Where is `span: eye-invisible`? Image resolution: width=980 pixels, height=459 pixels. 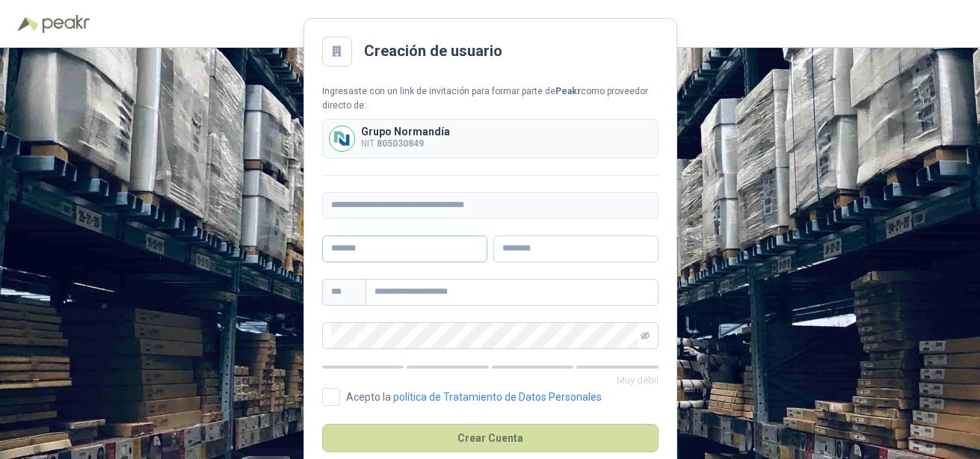 span: eye-invisible is located at coordinates (645, 336).